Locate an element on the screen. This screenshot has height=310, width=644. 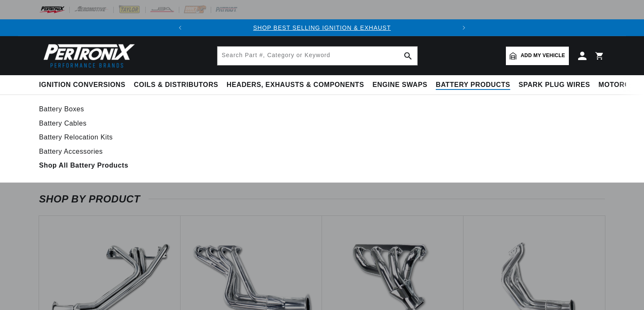
h2: SHOP BY PRODUCT is located at coordinates (322, 199).